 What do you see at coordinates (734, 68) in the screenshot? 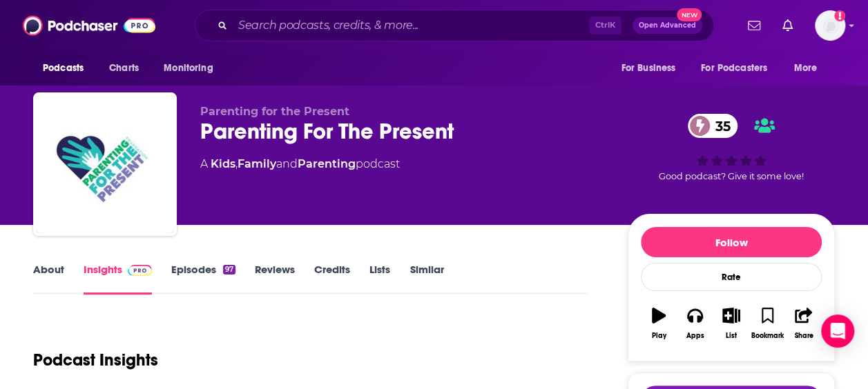
I see `span: For Podcasters` at bounding box center [734, 68].